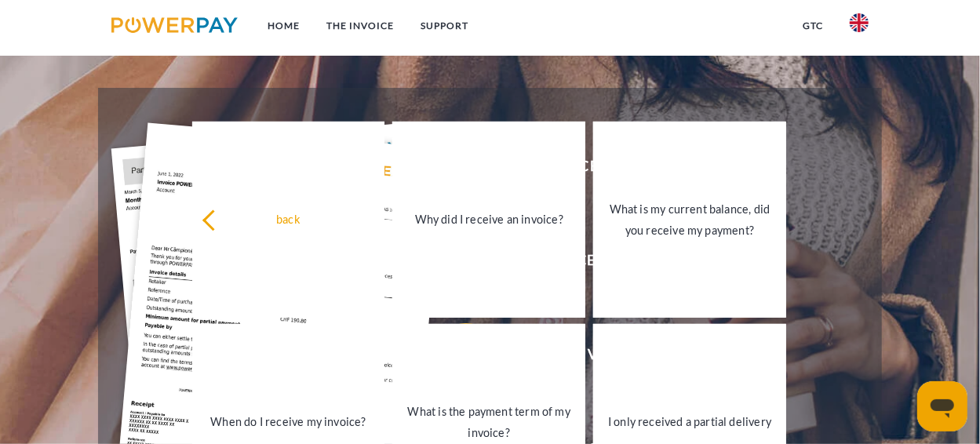 Image resolution: width=980 pixels, height=444 pixels. What do you see at coordinates (360, 26) in the screenshot?
I see `a: THE INVOICE` at bounding box center [360, 26].